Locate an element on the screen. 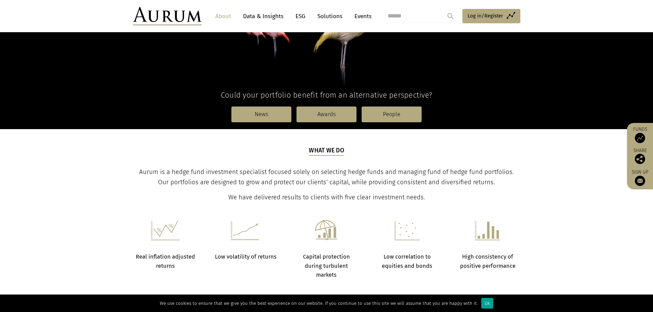  h4: Could your portfolio benefit from an alternative perspective? is located at coordinates (327, 95).